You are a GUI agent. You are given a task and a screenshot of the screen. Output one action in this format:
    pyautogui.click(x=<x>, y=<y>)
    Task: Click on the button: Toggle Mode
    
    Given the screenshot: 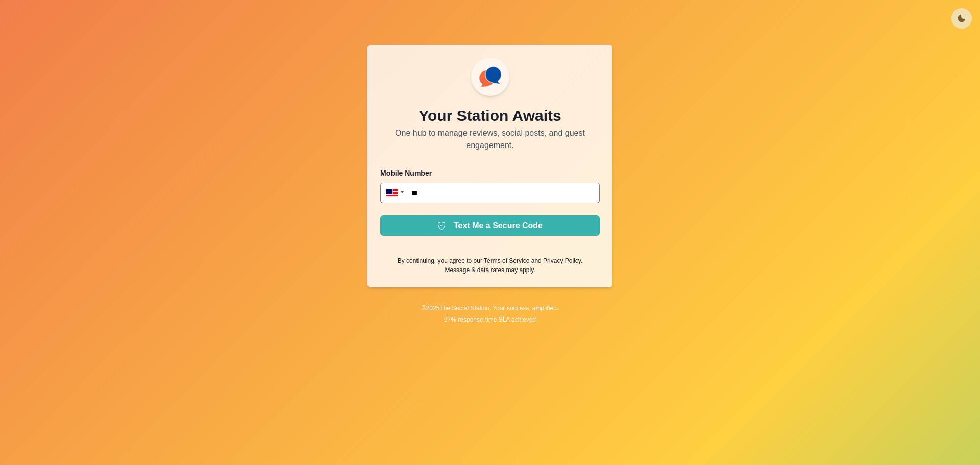 What is the action you would take?
    pyautogui.click(x=962, y=19)
    